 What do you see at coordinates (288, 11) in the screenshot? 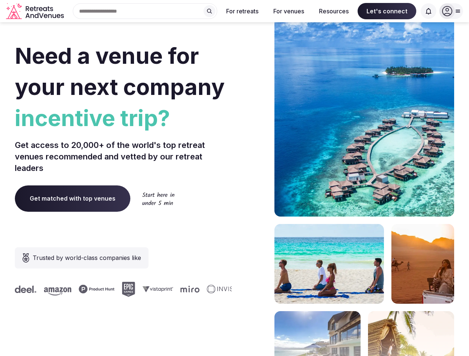
I see `button: For venues` at bounding box center [288, 11].